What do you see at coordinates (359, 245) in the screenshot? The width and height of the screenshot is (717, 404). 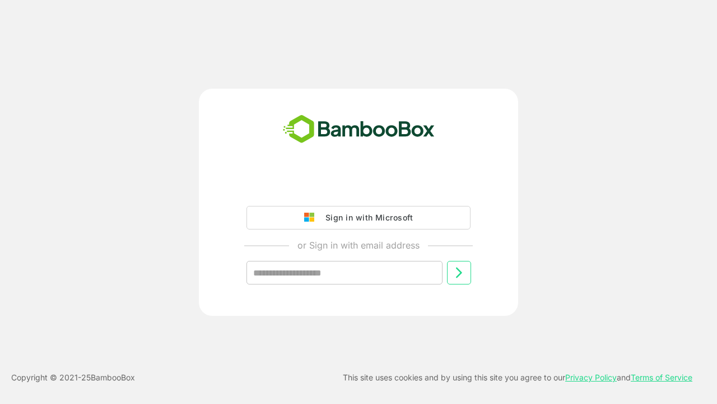 I see `p: or Sign in with email address` at bounding box center [359, 245].